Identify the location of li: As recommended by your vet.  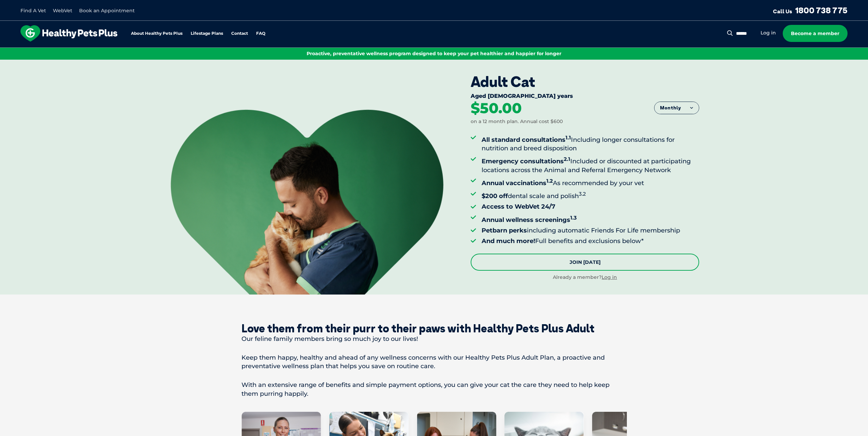
(590, 182).